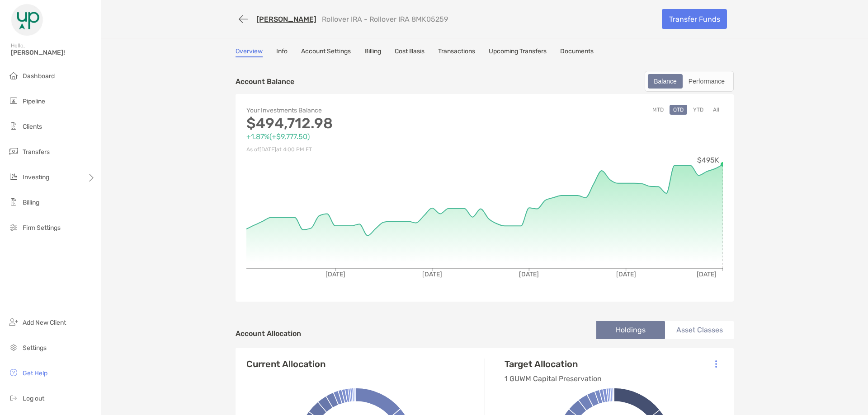  I want to click on img: transfers icon, so click(14, 151).